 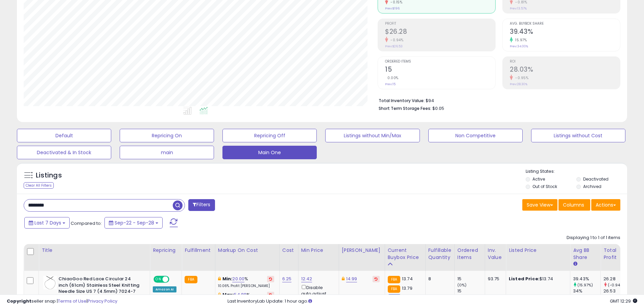 I want to click on span: 13.74, so click(x=407, y=279).